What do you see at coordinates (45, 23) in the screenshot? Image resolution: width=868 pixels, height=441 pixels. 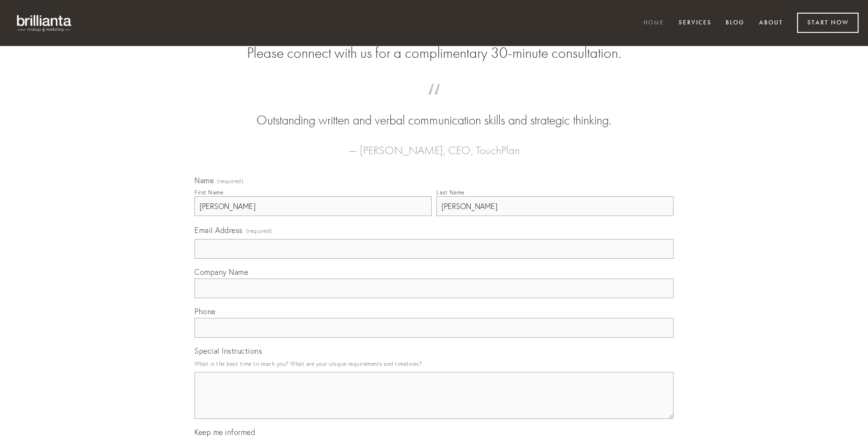 I see `img: brillianta - research, strategy, marketing` at bounding box center [45, 23].